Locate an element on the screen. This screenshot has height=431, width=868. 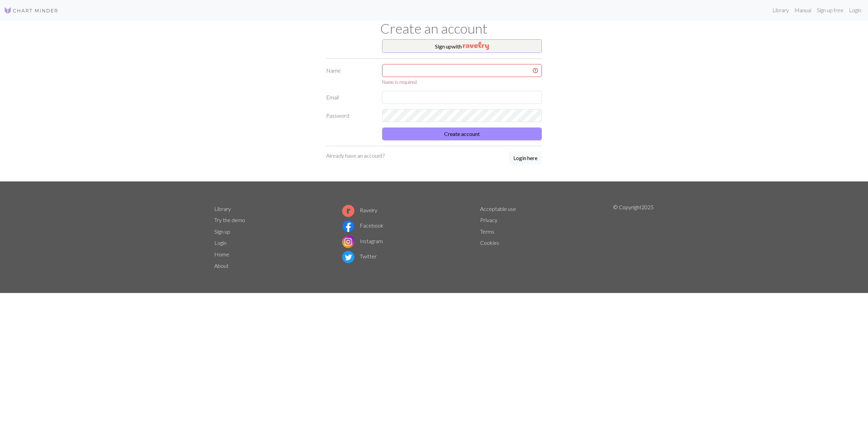
a: Sign up is located at coordinates (222, 232).